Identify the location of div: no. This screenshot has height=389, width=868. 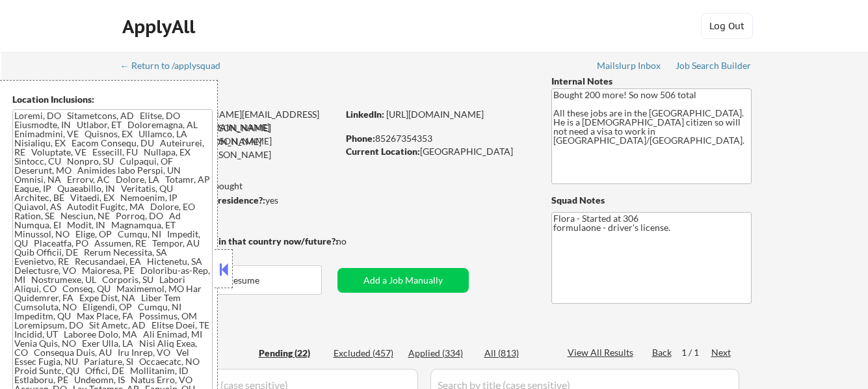
(355, 241).